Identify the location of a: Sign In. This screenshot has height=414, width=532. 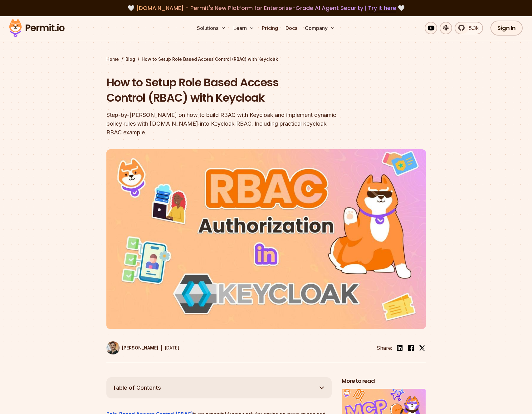
(507, 28).